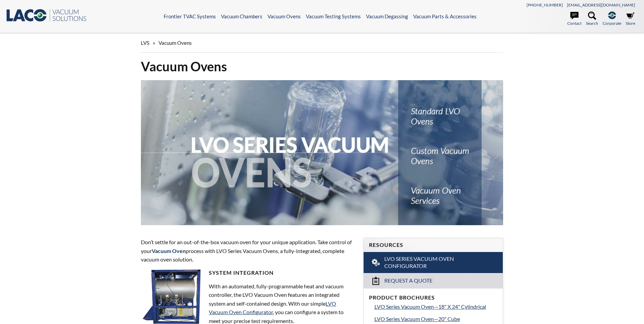 Image resolution: width=644 pixels, height=324 pixels. I want to click on a: Vacuum Ovens, so click(284, 17).